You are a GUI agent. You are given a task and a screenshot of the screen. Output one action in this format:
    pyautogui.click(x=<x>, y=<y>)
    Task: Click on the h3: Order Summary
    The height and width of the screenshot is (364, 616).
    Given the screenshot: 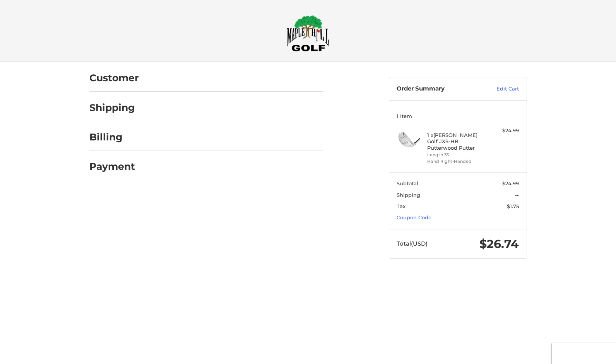 What is the action you would take?
    pyautogui.click(x=438, y=89)
    